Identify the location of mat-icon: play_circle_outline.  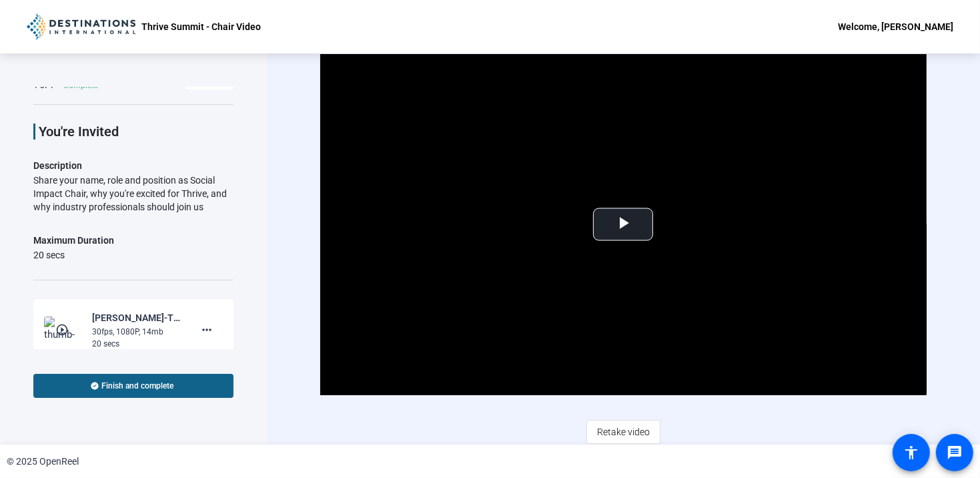
(63, 330).